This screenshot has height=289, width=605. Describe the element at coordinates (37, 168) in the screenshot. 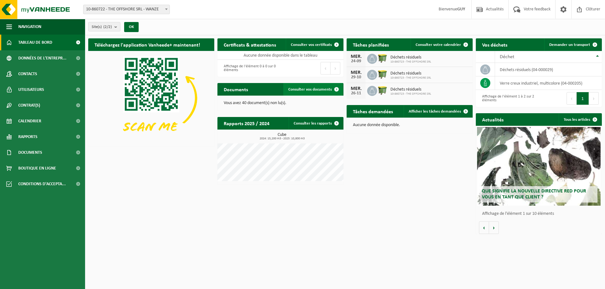

I see `span: Boutique en ligne` at that location.